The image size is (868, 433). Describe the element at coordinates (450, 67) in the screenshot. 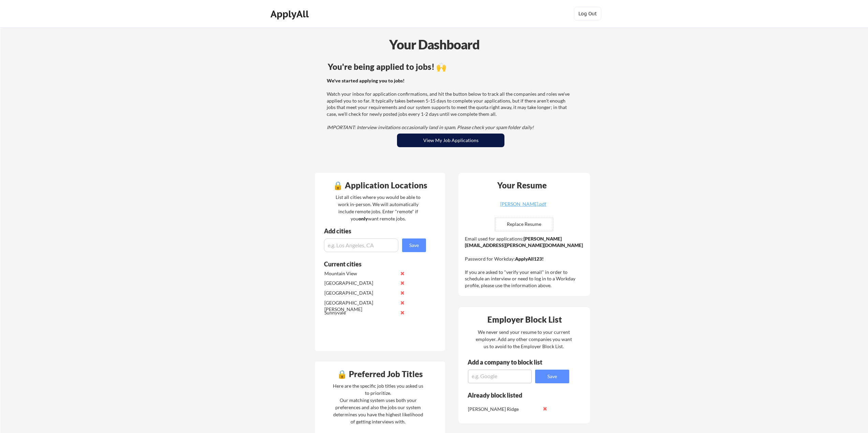

I see `div: You're being applied to jobs! 🙌` at that location.